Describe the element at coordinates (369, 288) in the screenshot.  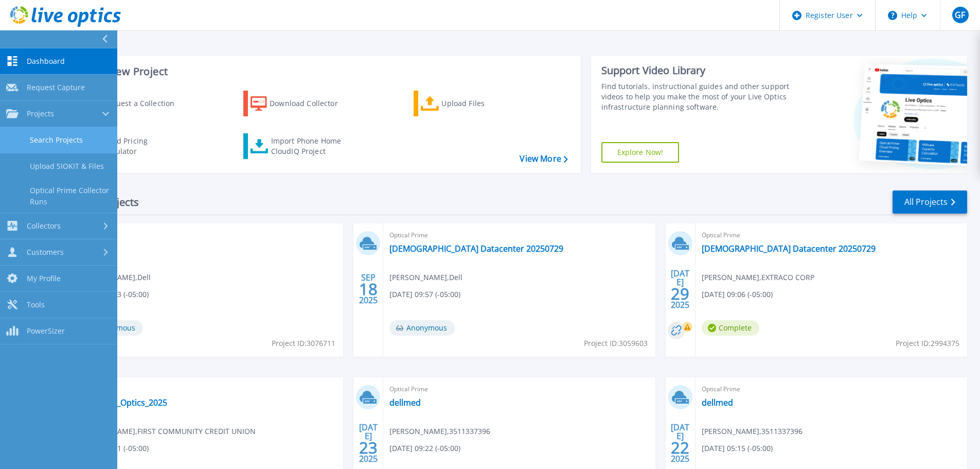
I see `div: SEP 2025` at that location.